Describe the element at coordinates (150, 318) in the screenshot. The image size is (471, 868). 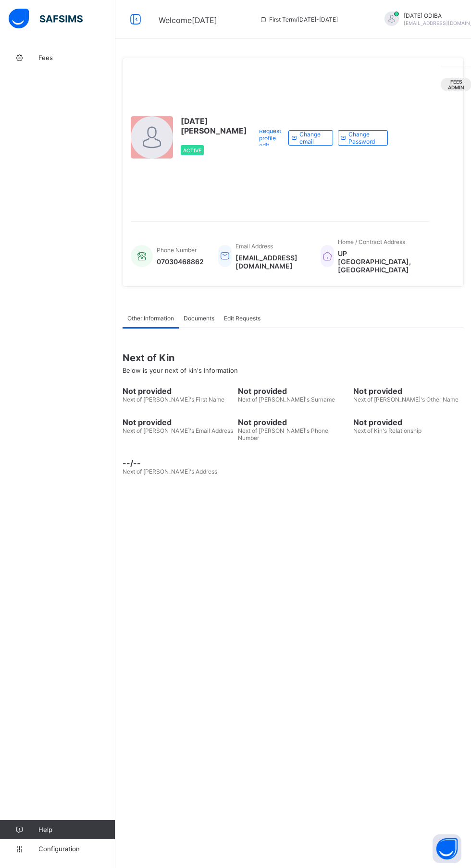
I see `span: Other Information` at that location.